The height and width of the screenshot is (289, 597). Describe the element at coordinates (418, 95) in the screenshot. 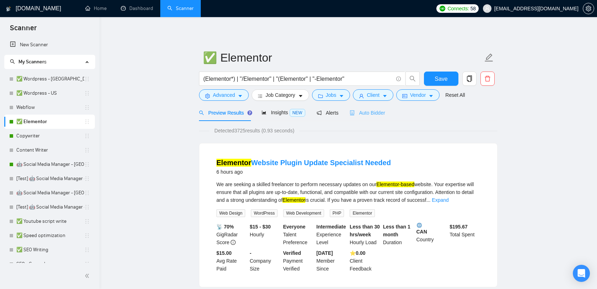

I see `span: Vendor` at that location.